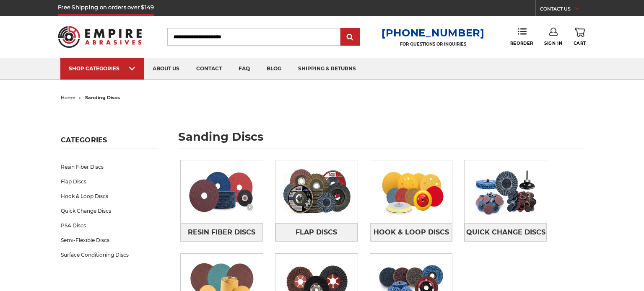 The image size is (644, 291). Describe the element at coordinates (580, 43) in the screenshot. I see `span: Cart` at that location.